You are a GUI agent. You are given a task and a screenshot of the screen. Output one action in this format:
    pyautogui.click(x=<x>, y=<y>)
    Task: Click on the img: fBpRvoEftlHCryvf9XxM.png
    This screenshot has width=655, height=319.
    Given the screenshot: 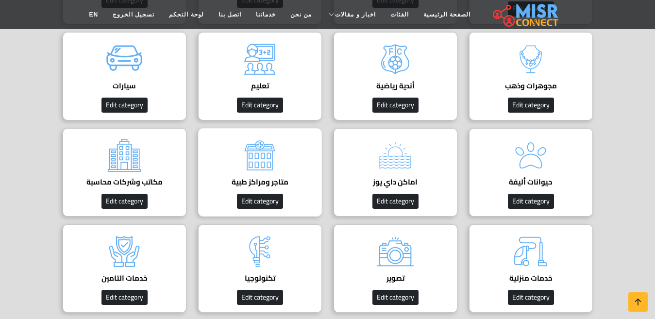 What is the action you would take?
    pyautogui.click(x=395, y=155)
    